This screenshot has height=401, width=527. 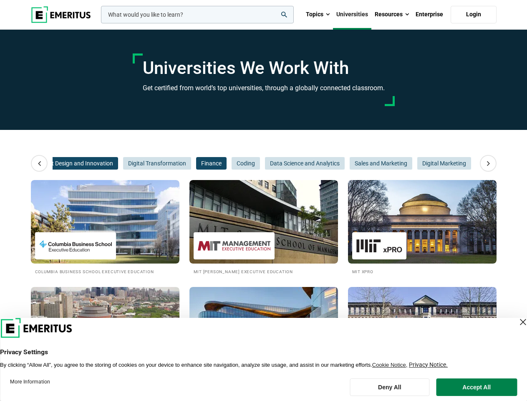 I want to click on span: Product Design and Innovation, so click(x=73, y=163).